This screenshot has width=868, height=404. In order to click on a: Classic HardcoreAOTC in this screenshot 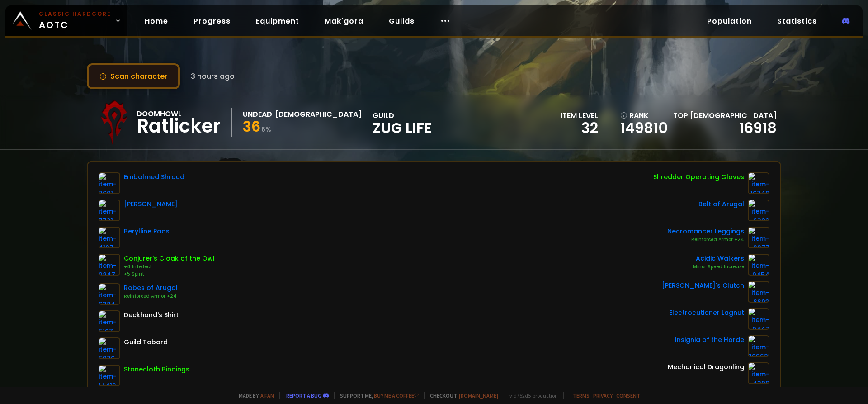, I will do `click(66, 21)`.